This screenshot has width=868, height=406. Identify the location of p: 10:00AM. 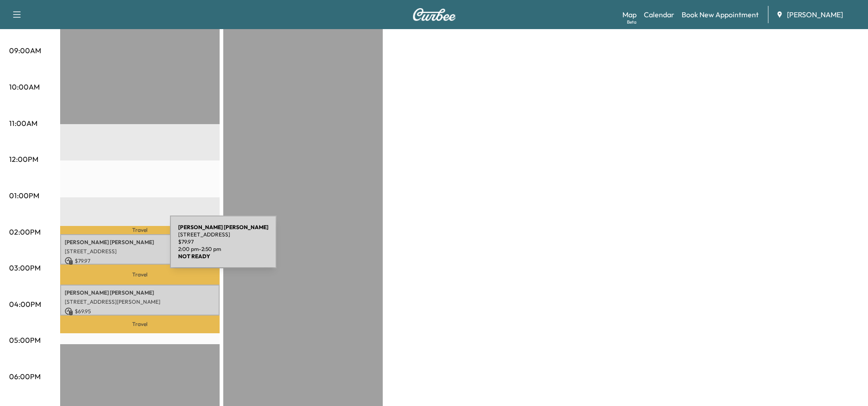
(24, 87).